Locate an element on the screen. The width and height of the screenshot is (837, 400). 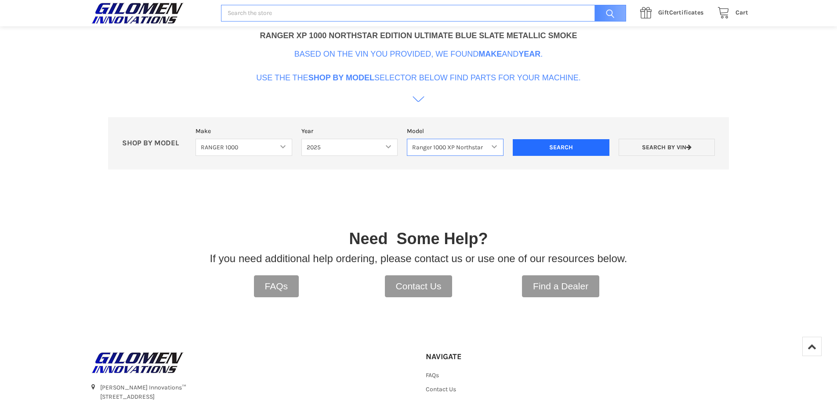
a: Search by VIN is located at coordinates (667, 147).